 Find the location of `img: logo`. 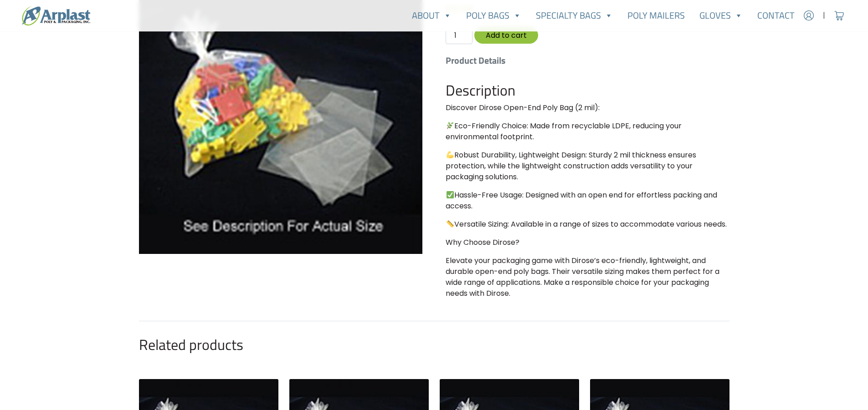

img: logo is located at coordinates (56, 15).